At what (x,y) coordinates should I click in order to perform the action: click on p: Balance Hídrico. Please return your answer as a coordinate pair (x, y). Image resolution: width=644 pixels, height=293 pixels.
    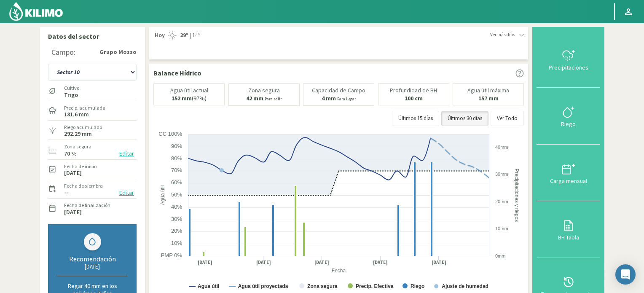
    Looking at the image, I should click on (177, 73).